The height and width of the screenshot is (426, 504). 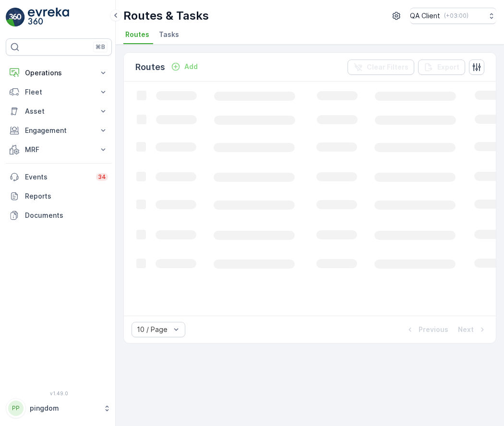 What do you see at coordinates (58, 73) in the screenshot?
I see `p: Operations` at bounding box center [58, 73].